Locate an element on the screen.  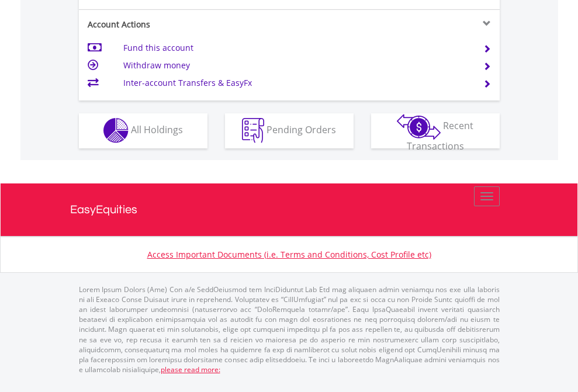
span: All Holdings is located at coordinates (157, 130).